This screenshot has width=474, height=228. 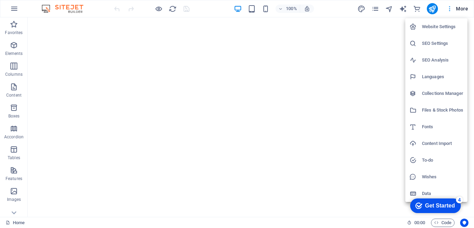 What do you see at coordinates (443, 60) in the screenshot?
I see `h6: SEO Analysis` at bounding box center [443, 60].